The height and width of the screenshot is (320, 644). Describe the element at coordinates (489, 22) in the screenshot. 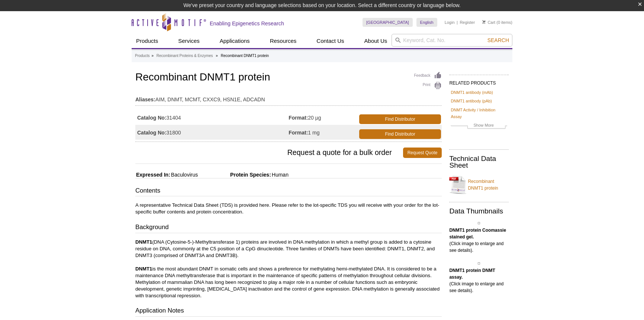

I see `a: Cart` at that location.